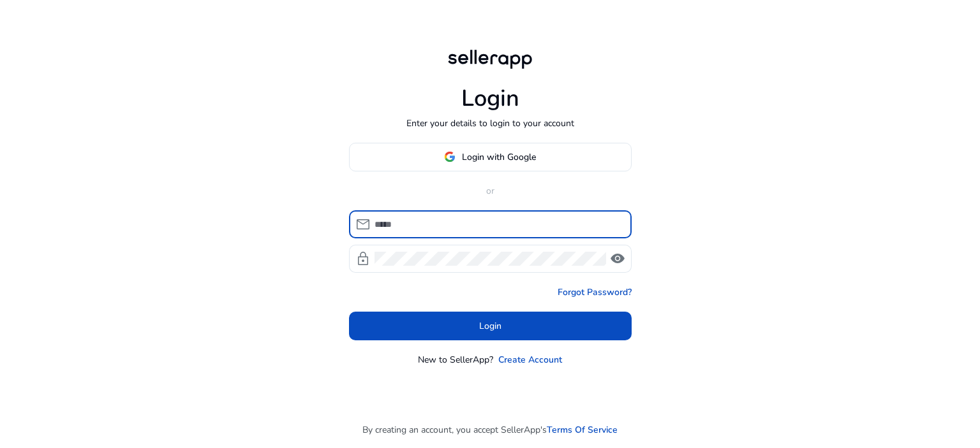 This screenshot has width=980, height=448. Describe the element at coordinates (490, 98) in the screenshot. I see `h1: Login` at that location.